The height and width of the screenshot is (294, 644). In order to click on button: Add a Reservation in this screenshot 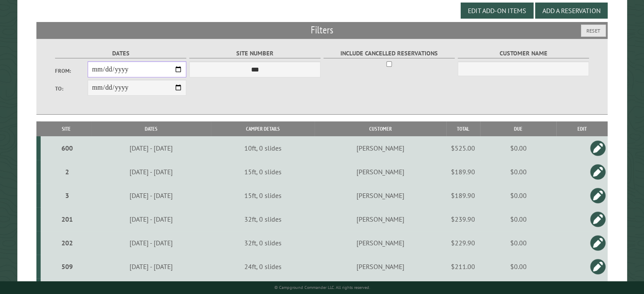, I will do `click(571, 11)`.